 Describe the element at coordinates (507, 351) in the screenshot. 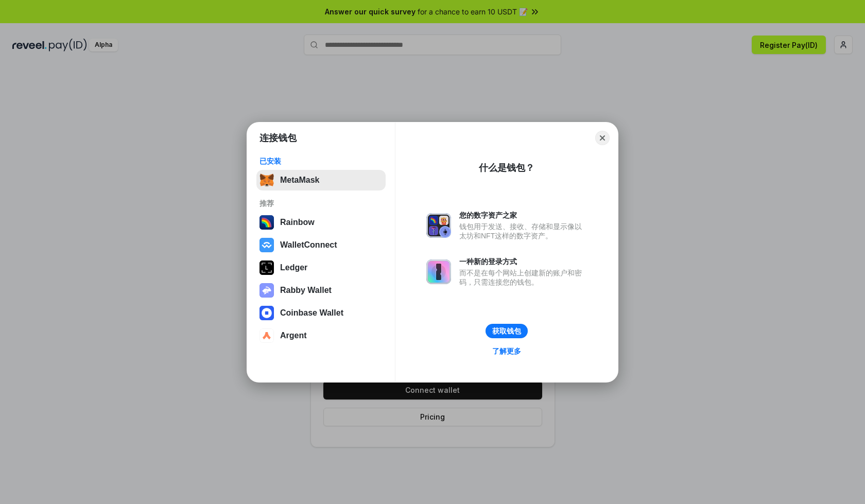

I see `div: 了解更多` at that location.